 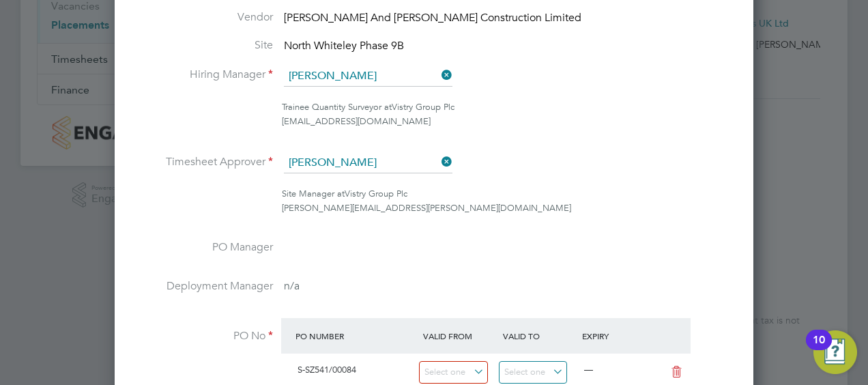 I want to click on div: 10, so click(x=819, y=348).